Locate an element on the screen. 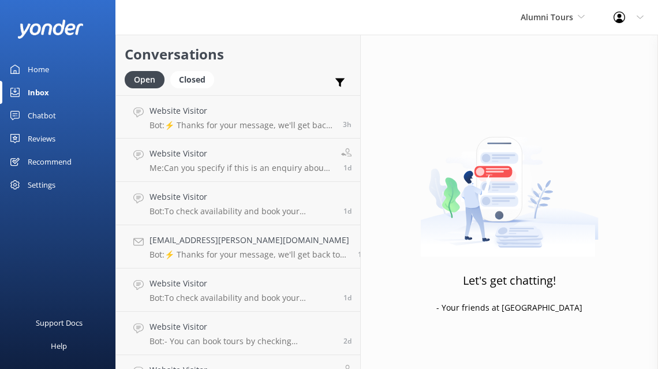  span: Aug 26 2025 01:14pm (UTC +01:00) Europe/Dublin is located at coordinates (347, 211).